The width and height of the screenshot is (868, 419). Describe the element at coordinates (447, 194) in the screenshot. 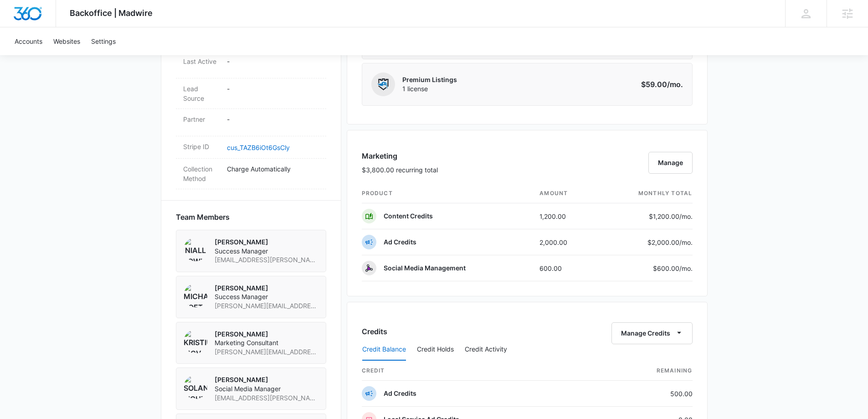

I see `th: product` at that location.